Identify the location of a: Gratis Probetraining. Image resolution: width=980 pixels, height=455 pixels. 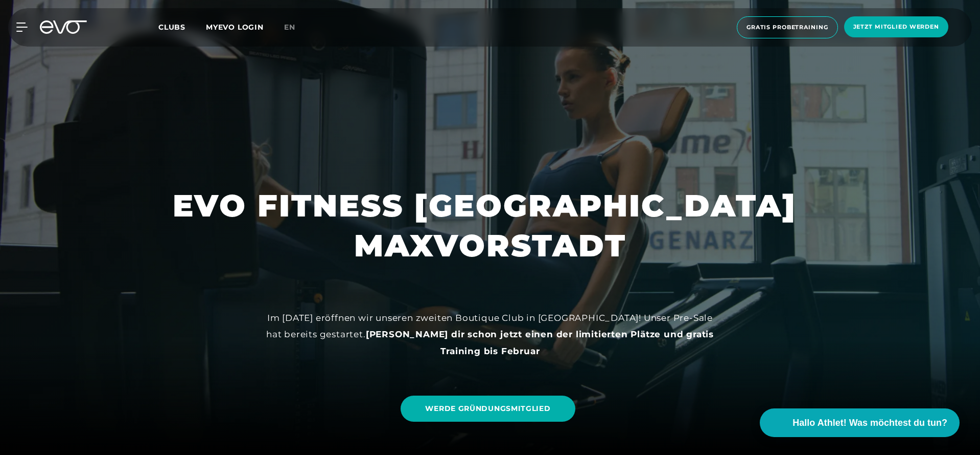
(788, 27).